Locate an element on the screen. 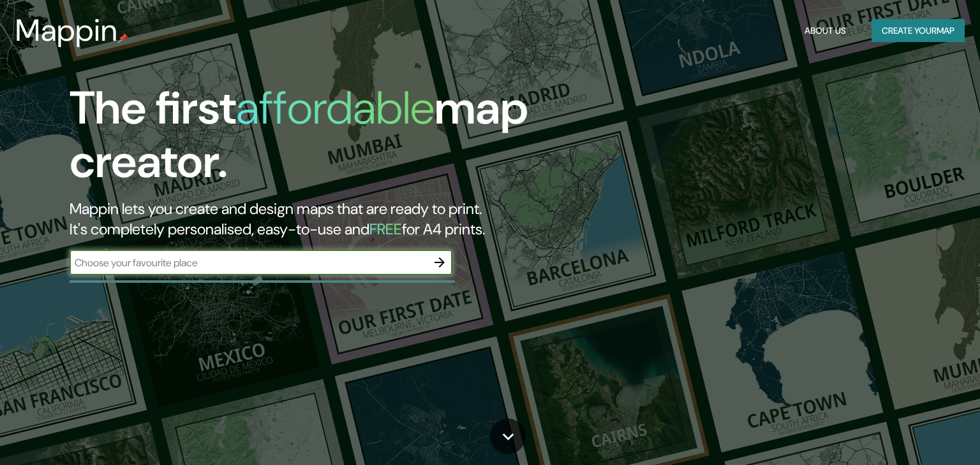 This screenshot has height=465, width=980. h1: The first map creator. is located at coordinates (314, 141).